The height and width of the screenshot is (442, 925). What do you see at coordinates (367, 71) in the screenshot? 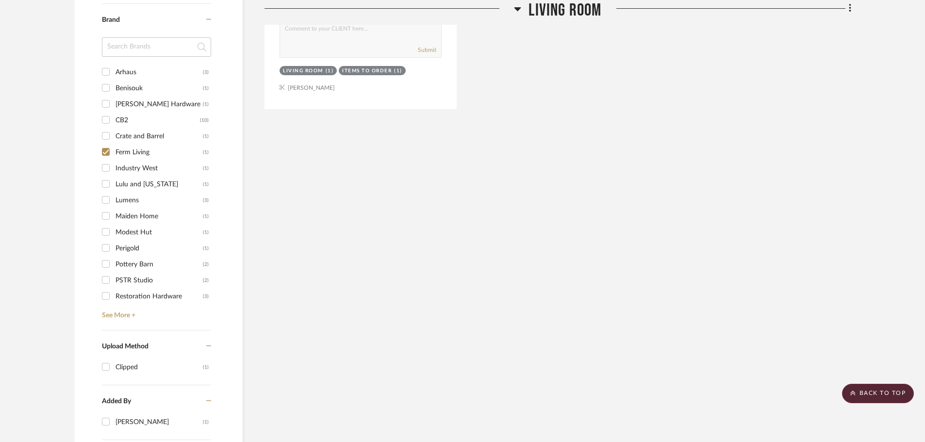
I see `div: Items to order` at bounding box center [367, 71].